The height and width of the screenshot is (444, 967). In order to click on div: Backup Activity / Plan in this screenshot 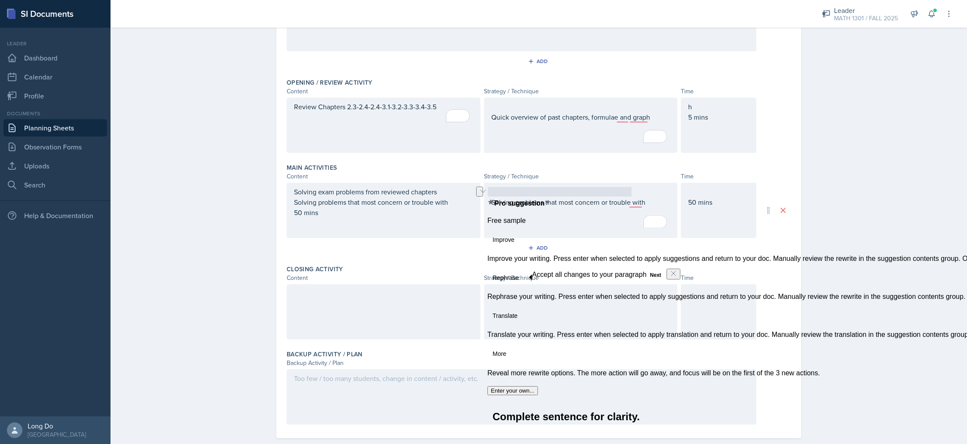, I will do `click(522, 363)`.